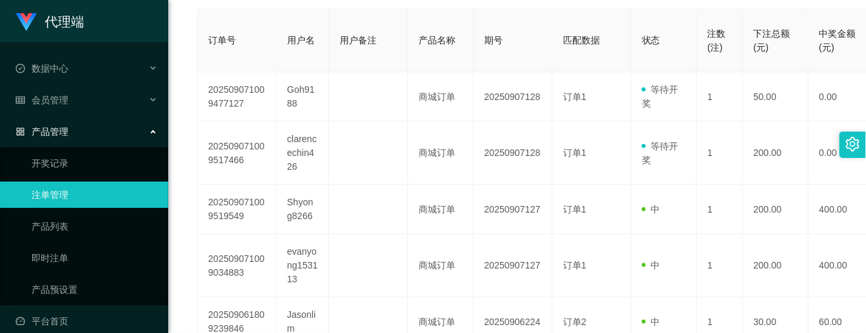 The width and height of the screenshot is (866, 333). I want to click on td: clarencechin426, so click(303, 153).